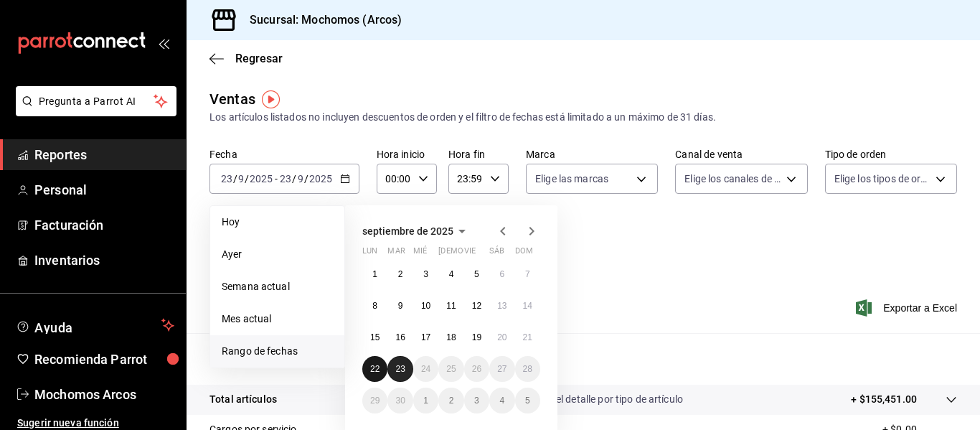 Image resolution: width=980 pixels, height=430 pixels. I want to click on span: Hoy, so click(277, 222).